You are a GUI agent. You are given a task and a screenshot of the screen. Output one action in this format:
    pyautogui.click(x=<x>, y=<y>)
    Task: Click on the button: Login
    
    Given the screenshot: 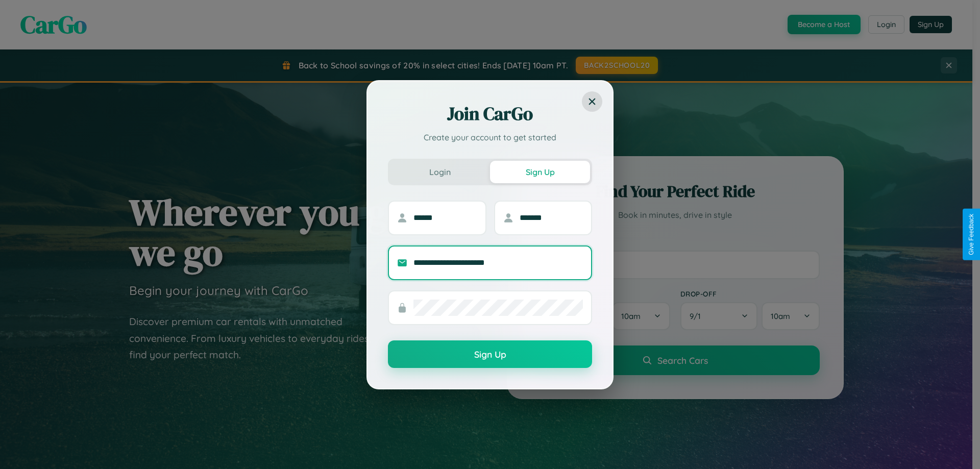 What is the action you would take?
    pyautogui.click(x=440, y=172)
    